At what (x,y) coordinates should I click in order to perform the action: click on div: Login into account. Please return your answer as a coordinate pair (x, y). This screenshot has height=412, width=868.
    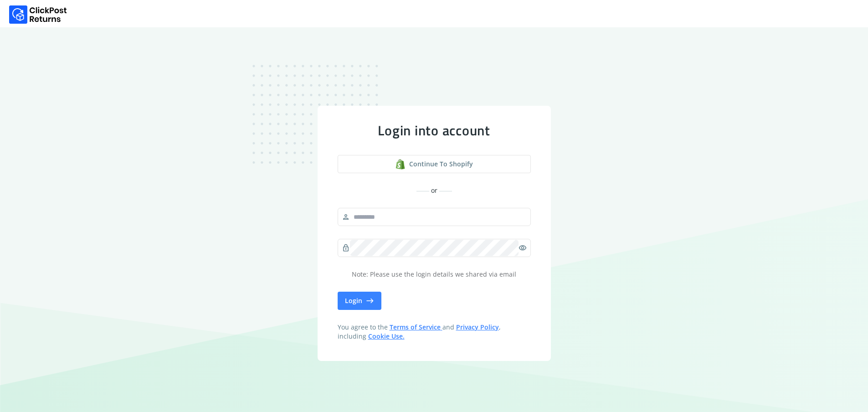
    Looking at the image, I should click on (434, 130).